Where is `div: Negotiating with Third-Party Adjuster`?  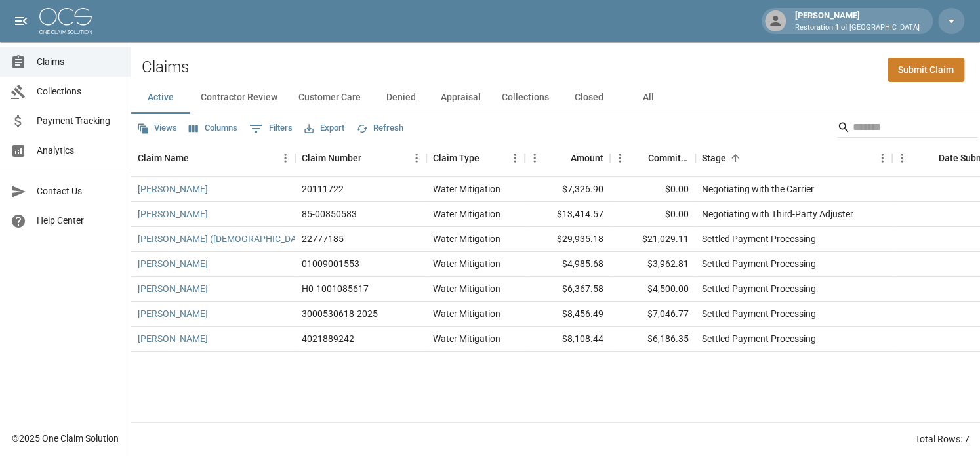 div: Negotiating with Third-Party Adjuster is located at coordinates (777, 214).